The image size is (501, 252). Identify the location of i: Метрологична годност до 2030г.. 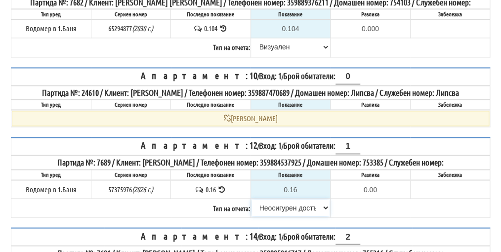
(142, 28).